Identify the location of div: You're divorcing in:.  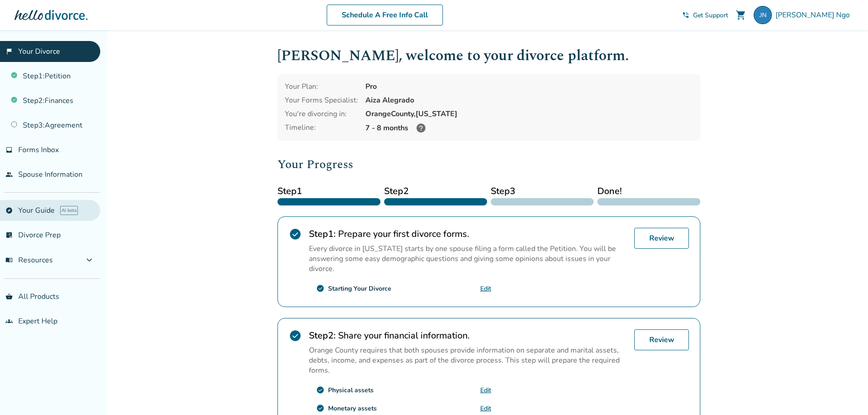
(321, 114).